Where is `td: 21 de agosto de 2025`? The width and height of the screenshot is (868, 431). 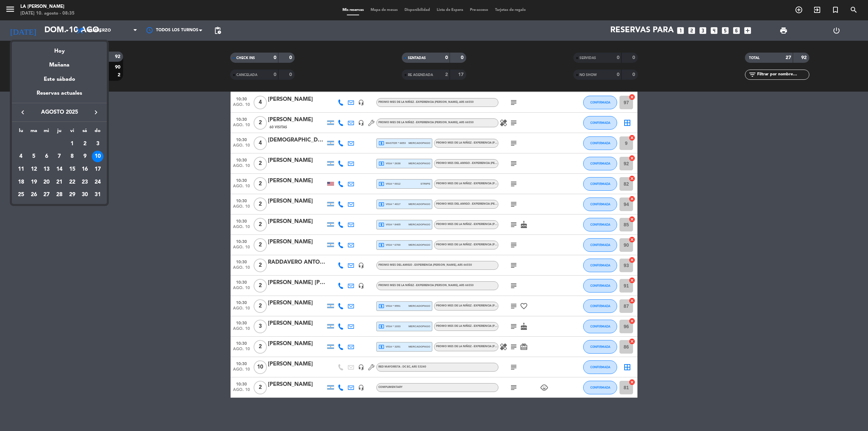
td: 21 de agosto de 2025 is located at coordinates (60, 182).